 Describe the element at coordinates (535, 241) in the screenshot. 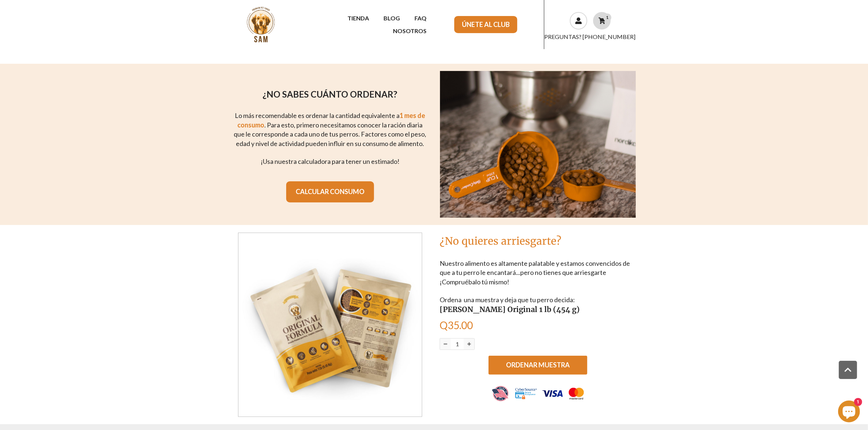

I see `h2: ¿No quieres arriesgarte?` at that location.